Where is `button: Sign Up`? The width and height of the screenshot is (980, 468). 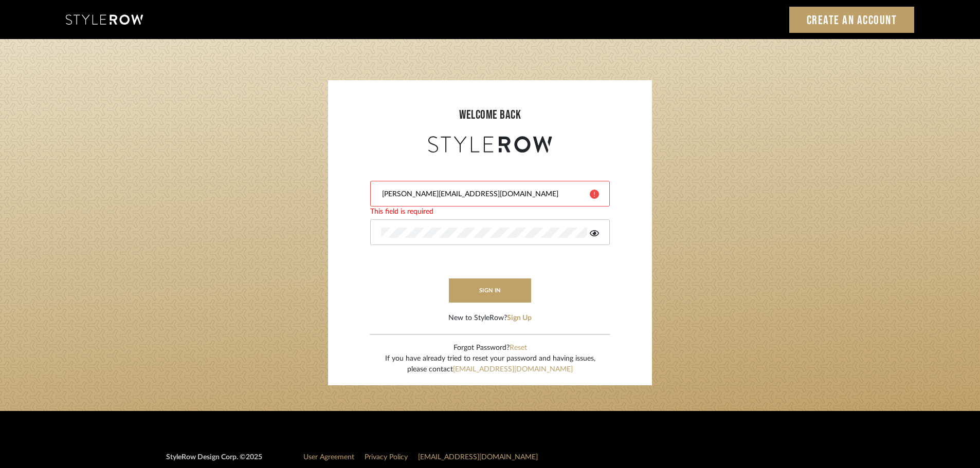
button: Sign Up is located at coordinates (519, 318).